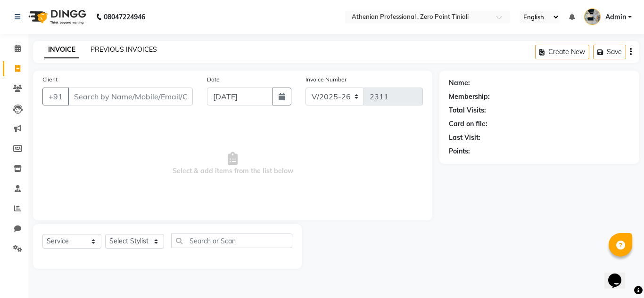  What do you see at coordinates (125, 17) in the screenshot?
I see `b: 08047224946` at bounding box center [125, 17].